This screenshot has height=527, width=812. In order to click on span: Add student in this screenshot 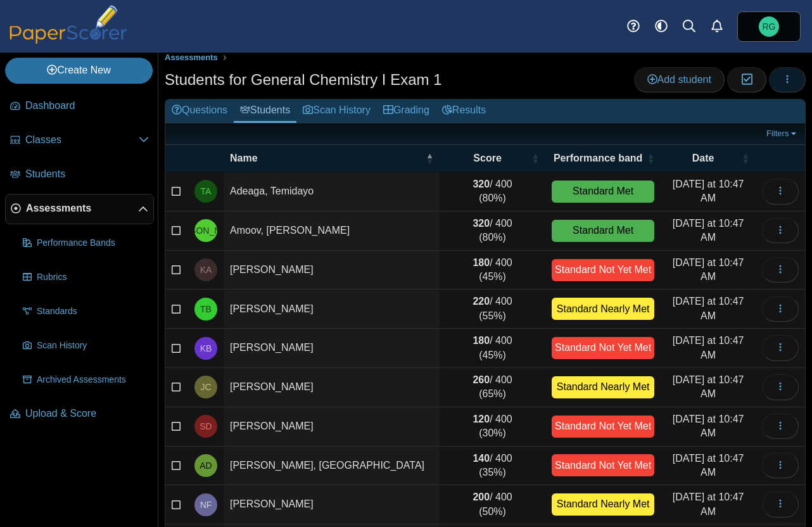, I will do `click(679, 79)`.